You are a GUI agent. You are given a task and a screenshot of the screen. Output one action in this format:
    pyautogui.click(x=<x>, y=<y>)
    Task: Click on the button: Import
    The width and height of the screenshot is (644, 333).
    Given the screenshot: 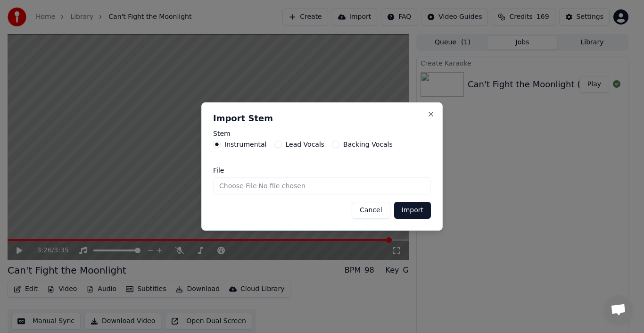 What is the action you would take?
    pyautogui.click(x=412, y=210)
    